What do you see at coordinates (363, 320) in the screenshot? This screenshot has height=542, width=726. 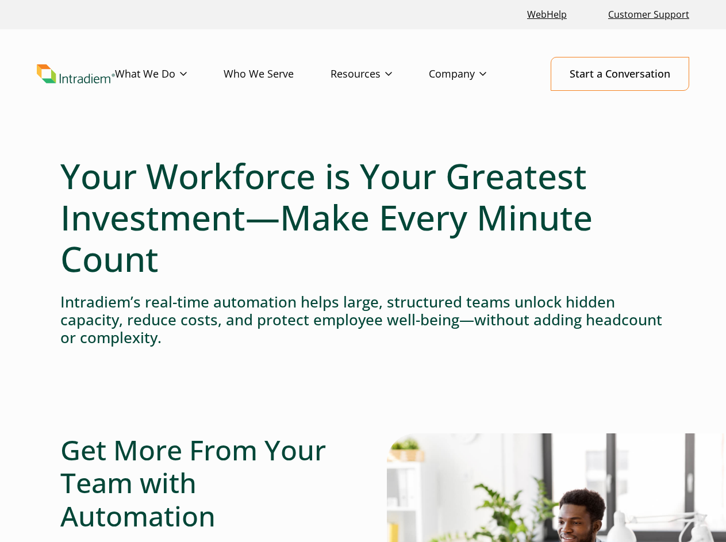 I see `h4: Intradiem’s real-time automation helps large, structured teams unlock hidden capacity, reduce cos...` at bounding box center [363, 320].